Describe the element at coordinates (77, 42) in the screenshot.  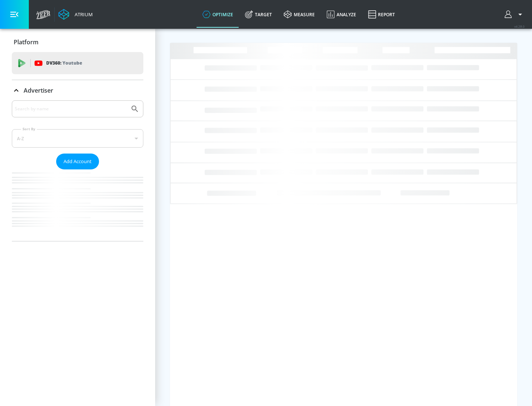
I see `div: Platform` at that location.